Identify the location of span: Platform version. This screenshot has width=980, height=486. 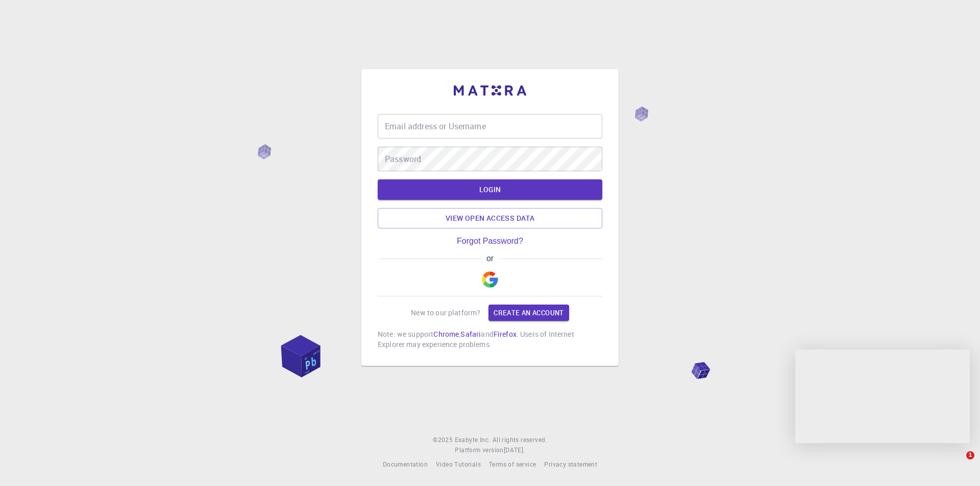
(478, 450).